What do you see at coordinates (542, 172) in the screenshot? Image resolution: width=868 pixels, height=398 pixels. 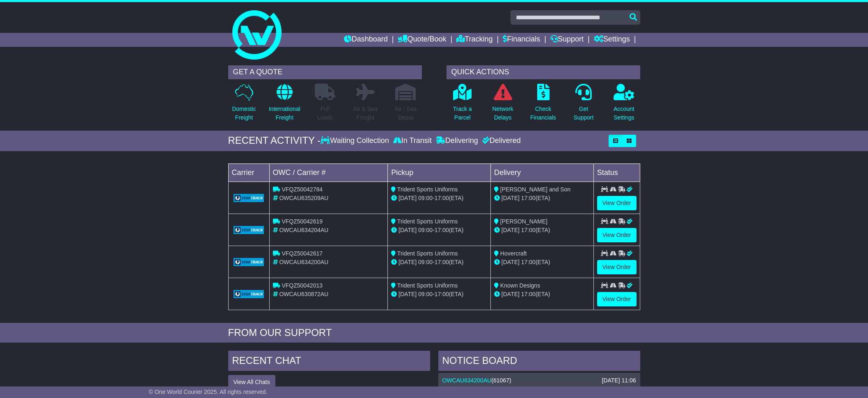 I see `td: Delivery` at bounding box center [542, 172].